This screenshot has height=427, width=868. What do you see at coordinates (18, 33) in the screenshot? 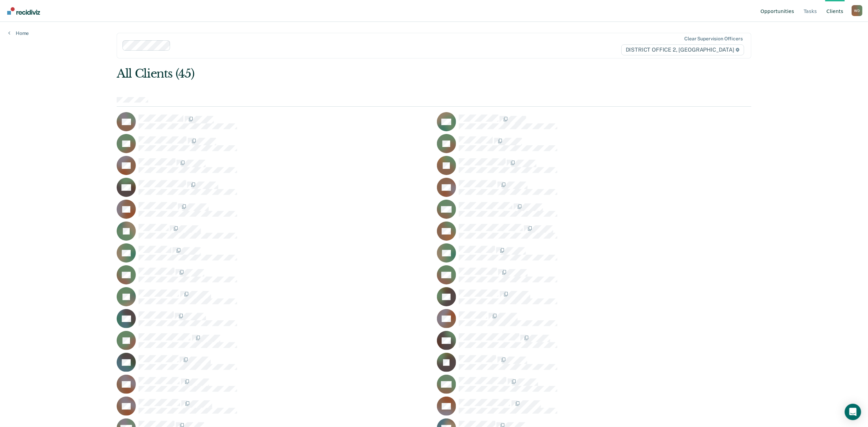
I see `a: Home` at bounding box center [18, 33].